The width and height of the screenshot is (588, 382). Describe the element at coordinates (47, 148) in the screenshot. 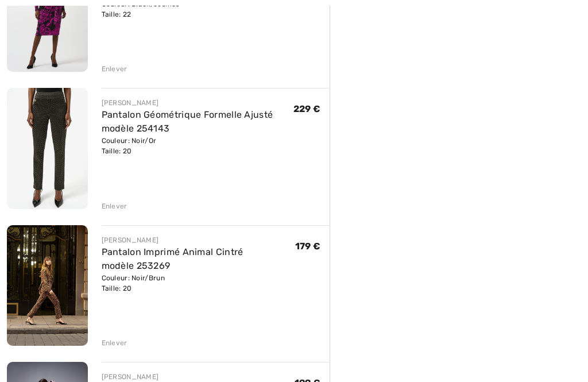

I see `img: Pantalon Géométrique Formelle Ajusté modèle 254143` at that location.